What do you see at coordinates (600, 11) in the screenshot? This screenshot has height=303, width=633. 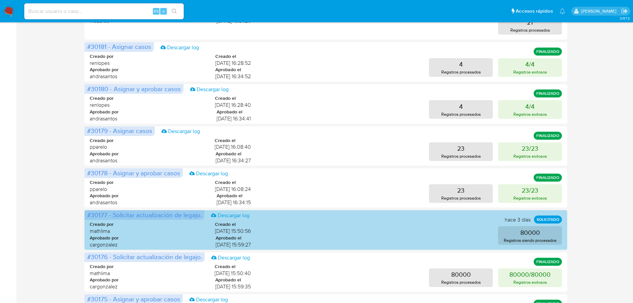 I see `p: alan.sanchez@mercadolibre.com` at bounding box center [600, 11].